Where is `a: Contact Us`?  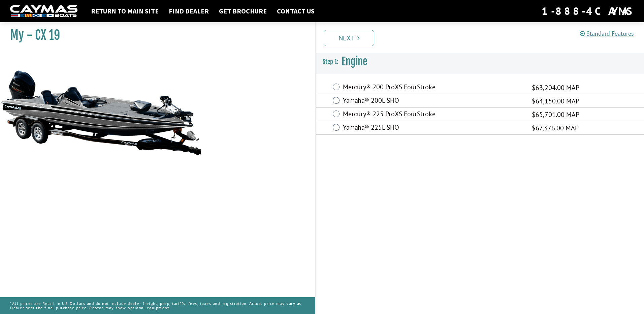
a: Contact Us is located at coordinates (296, 11).